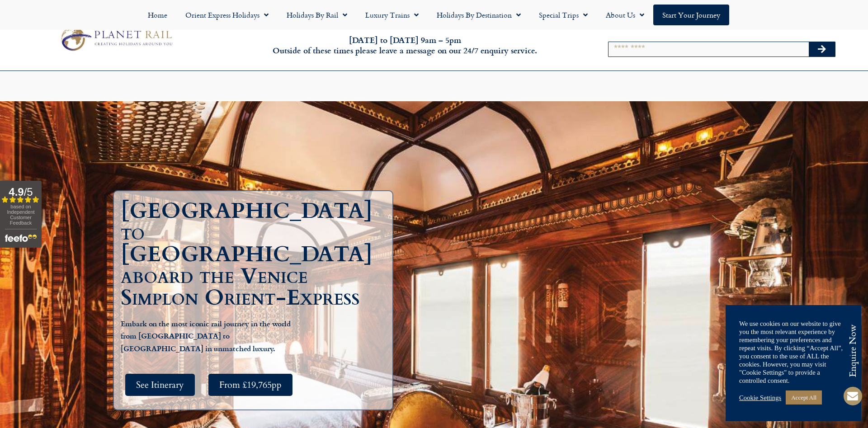  Describe the element at coordinates (759, 398) in the screenshot. I see `a: Cookie Settings` at that location.